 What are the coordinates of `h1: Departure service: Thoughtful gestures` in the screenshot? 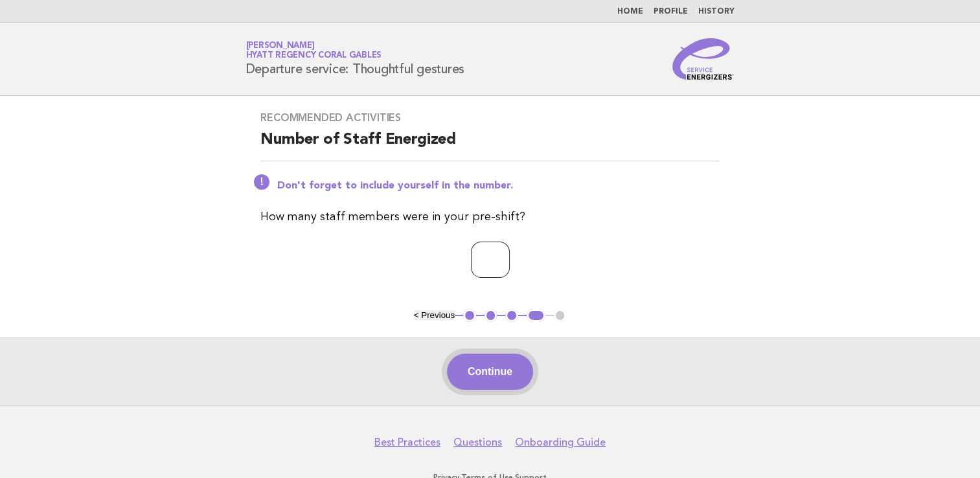 It's located at (356, 59).